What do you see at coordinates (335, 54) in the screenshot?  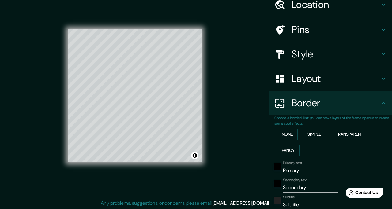 I see `h4: Style` at bounding box center [335, 54].